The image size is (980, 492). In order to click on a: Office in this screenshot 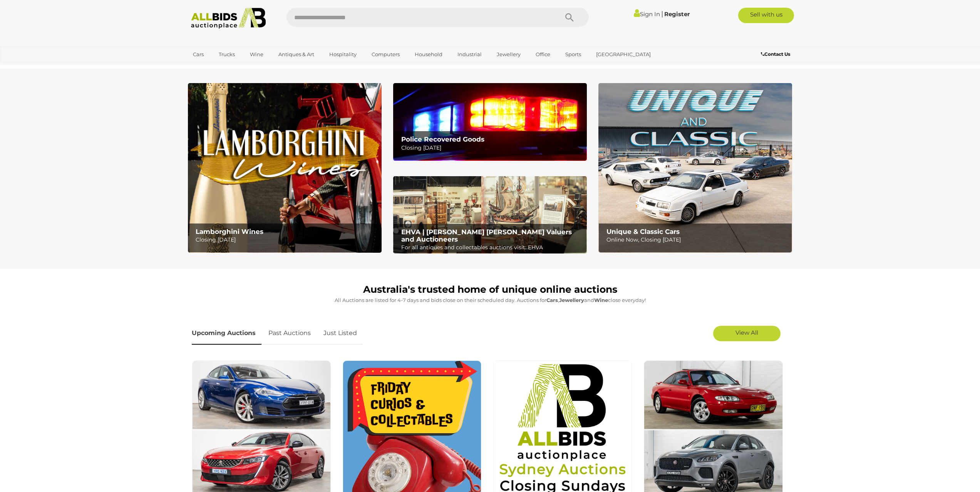, I will do `click(543, 54)`.